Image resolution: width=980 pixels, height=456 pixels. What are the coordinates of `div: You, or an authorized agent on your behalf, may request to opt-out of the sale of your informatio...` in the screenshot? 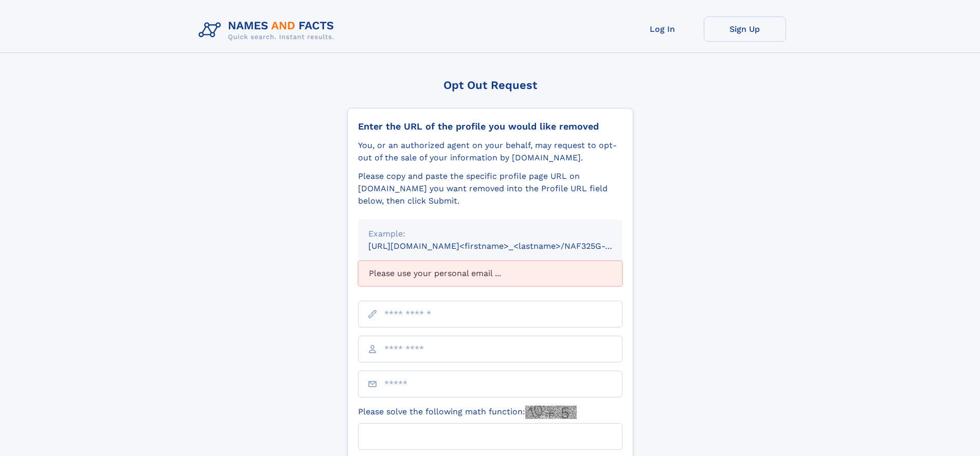 It's located at (490, 152).